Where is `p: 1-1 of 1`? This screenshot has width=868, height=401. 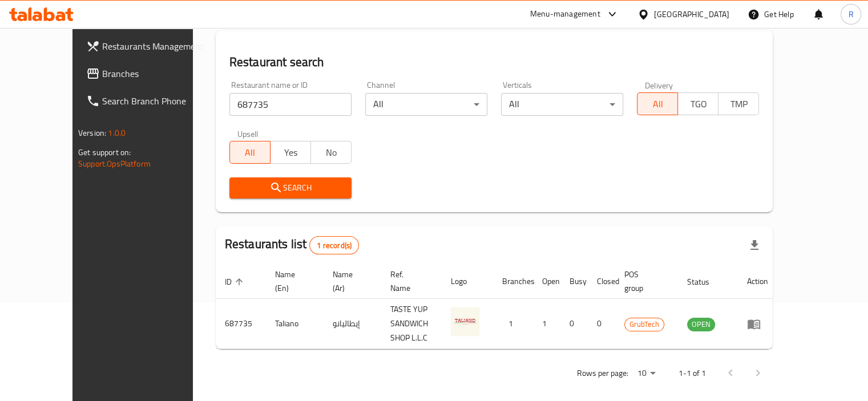 p: 1-1 of 1 is located at coordinates (691, 373).